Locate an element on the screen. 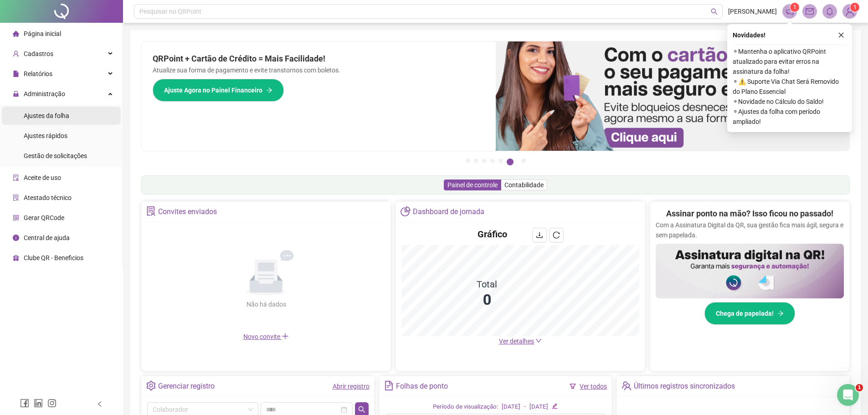  span: ⚬ Mantenha o aplicativo QRPoint atualizado para evitar erros na assinatura da folha! is located at coordinates (790, 62).